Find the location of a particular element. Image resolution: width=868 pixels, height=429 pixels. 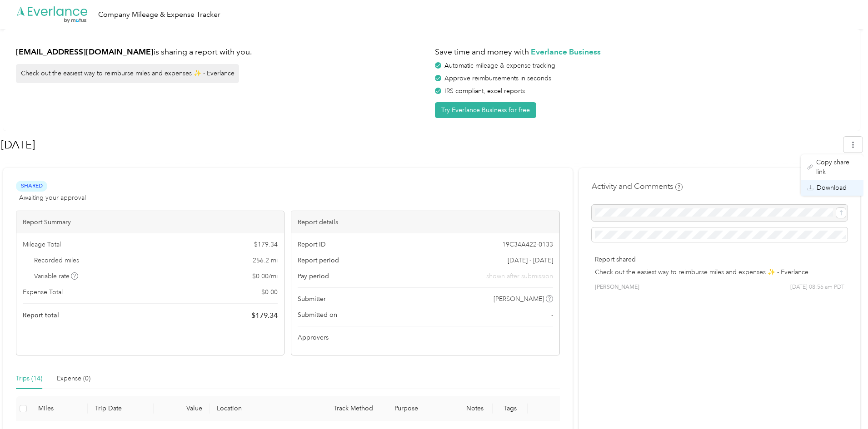

span: 19C34A422-0133 is located at coordinates (528, 244).